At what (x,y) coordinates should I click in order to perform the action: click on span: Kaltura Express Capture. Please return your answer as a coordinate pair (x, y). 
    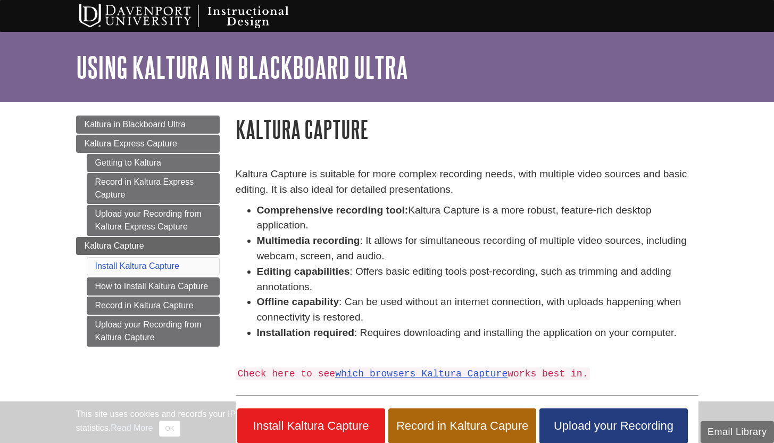
    Looking at the image, I should click on (131, 143).